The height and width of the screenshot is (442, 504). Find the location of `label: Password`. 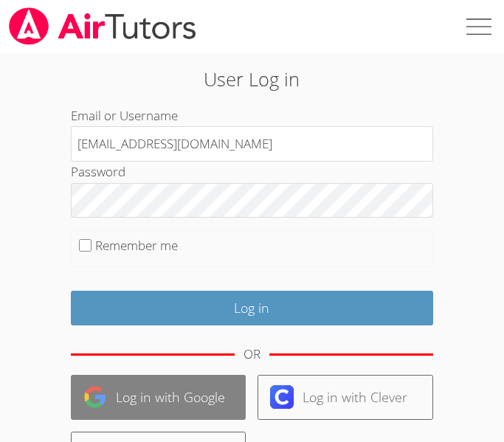

label: Password is located at coordinates (98, 172).